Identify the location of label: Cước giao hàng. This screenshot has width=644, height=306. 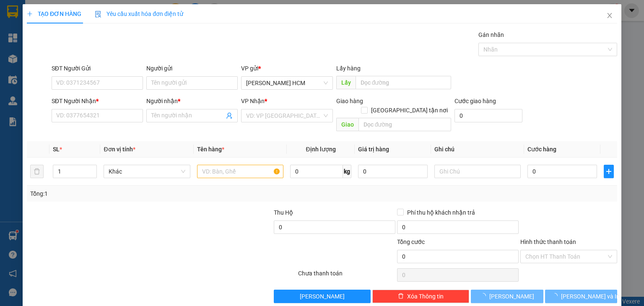
(475, 101).